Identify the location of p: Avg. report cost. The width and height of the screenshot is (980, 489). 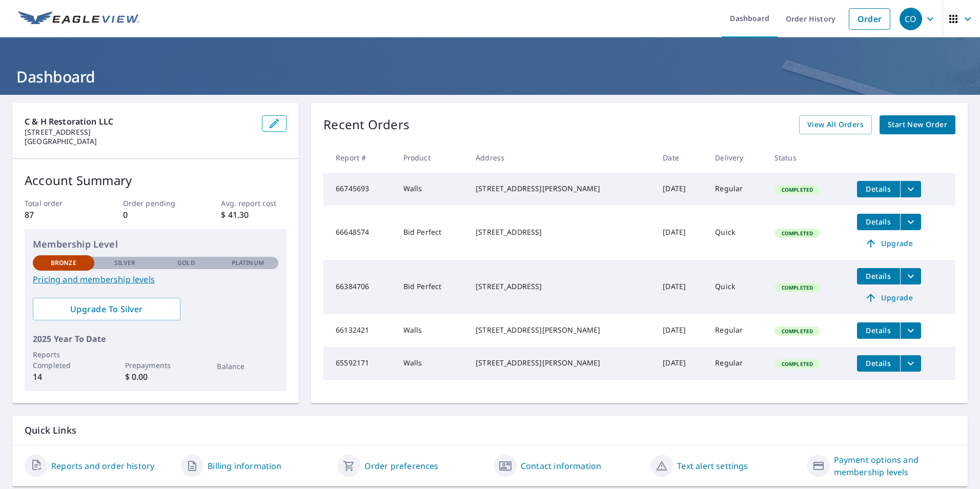
(254, 203).